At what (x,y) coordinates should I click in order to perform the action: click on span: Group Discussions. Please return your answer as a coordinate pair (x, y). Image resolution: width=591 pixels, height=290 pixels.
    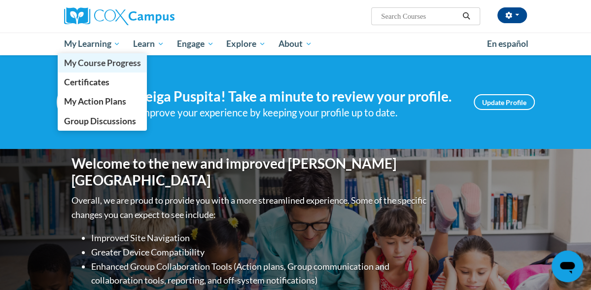
    Looking at the image, I should click on (100, 121).